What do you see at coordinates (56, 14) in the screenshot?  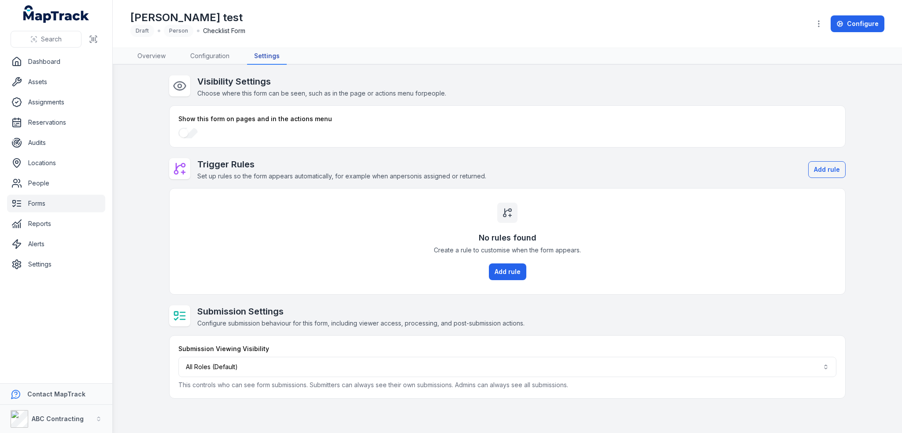 I see `a: MapTrack` at bounding box center [56, 14].